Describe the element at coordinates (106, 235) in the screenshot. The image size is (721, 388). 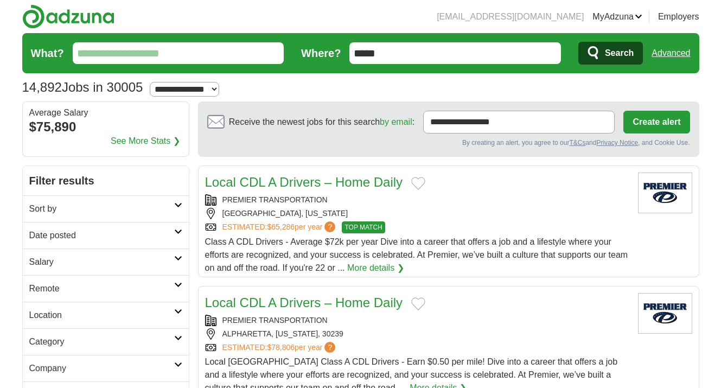
I see `a: Date posted` at that location.